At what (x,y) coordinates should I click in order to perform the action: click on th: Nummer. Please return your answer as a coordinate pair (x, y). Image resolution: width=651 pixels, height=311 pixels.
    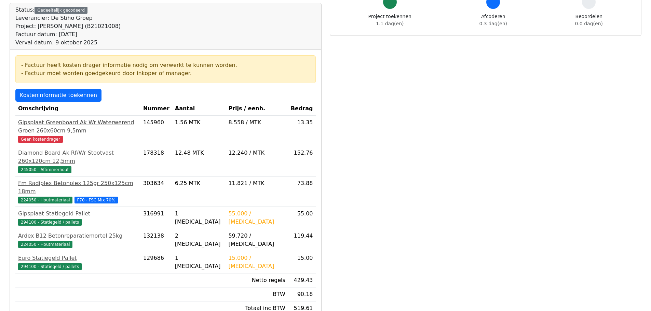
    Looking at the image, I should click on (156, 109).